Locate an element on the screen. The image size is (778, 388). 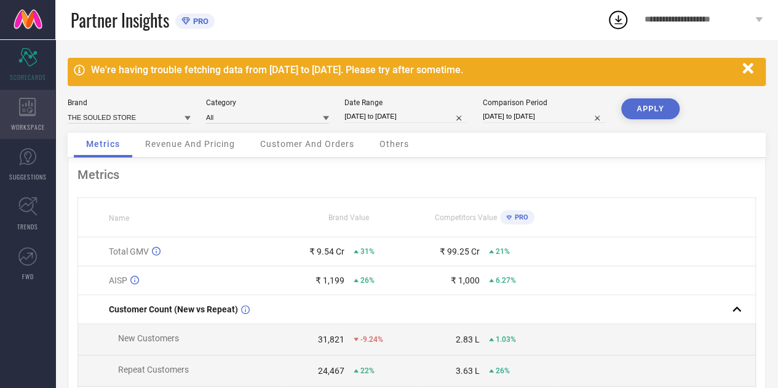
input: Select date range is located at coordinates (406, 116).